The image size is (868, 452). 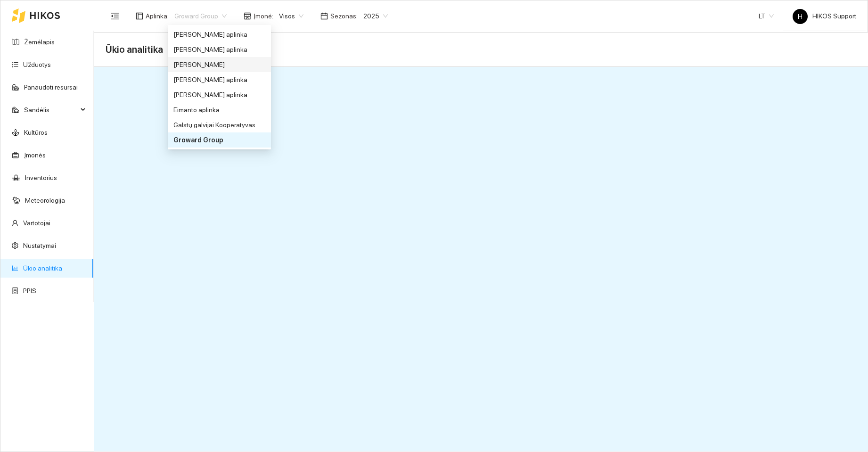 I want to click on div: Donato Grakausko aplinka, so click(x=219, y=34).